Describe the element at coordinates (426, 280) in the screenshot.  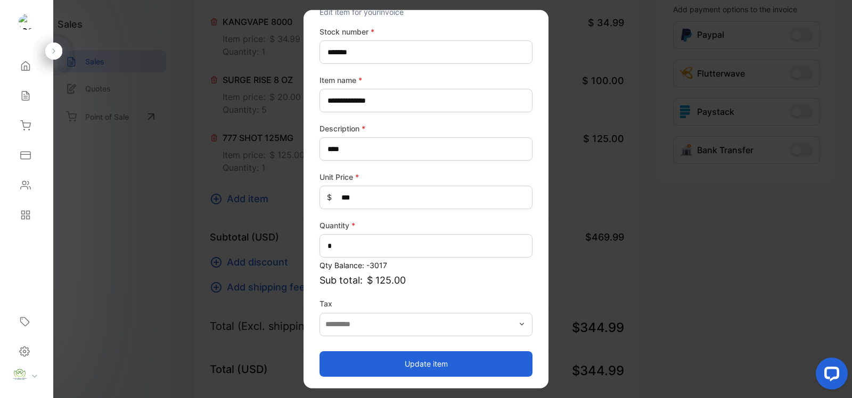
I see `p: Sub total:` at that location.